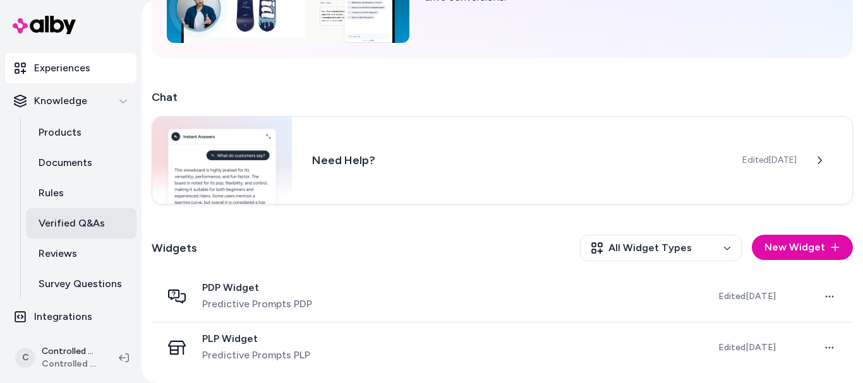  What do you see at coordinates (257, 304) in the screenshot?
I see `span: Predictive Prompts PDP` at bounding box center [257, 304].